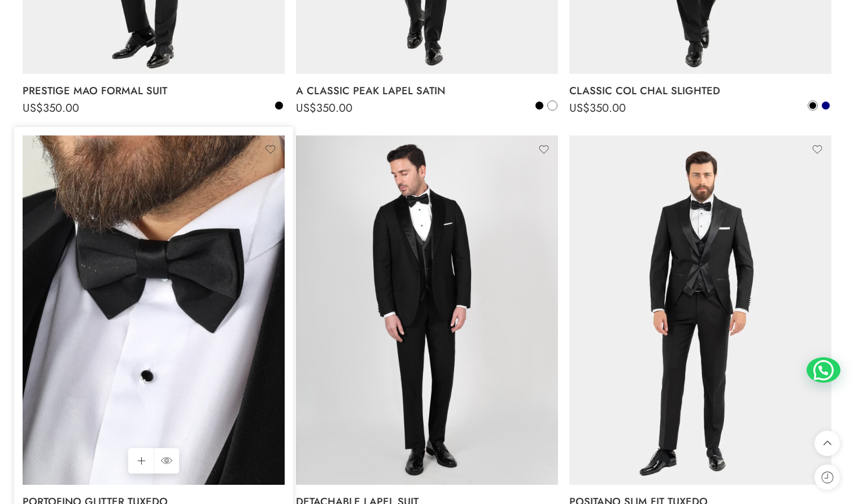 The width and height of the screenshot is (854, 504). What do you see at coordinates (154, 91) in the screenshot?
I see `a: PRESTIGE MAO FORMAL SUIT` at bounding box center [154, 91].